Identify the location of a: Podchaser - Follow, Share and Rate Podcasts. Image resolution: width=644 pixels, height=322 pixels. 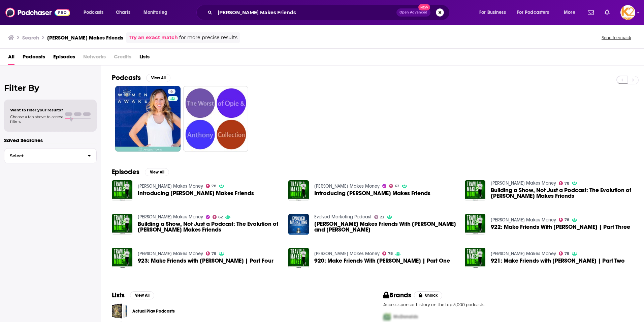
(38, 13).